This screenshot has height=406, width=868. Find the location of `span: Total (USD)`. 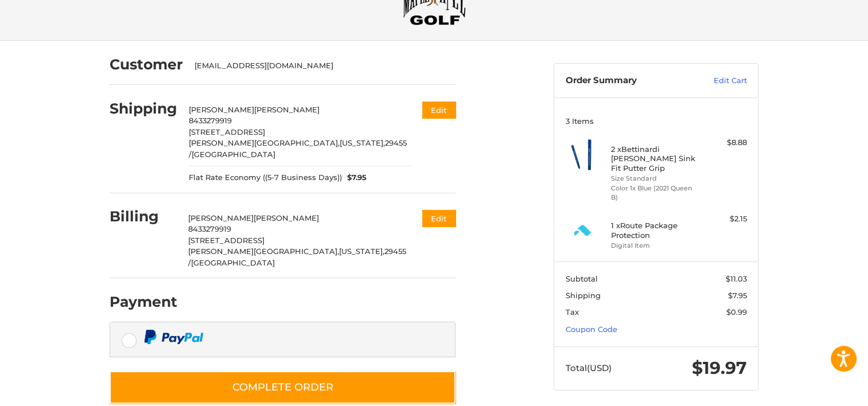

span: Total (USD) is located at coordinates (588, 367).